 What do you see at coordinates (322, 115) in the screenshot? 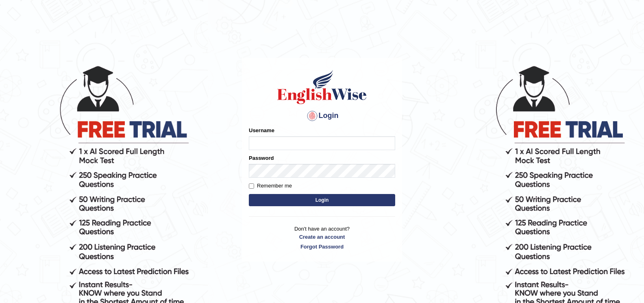
I see `h4: Login` at bounding box center [322, 115].